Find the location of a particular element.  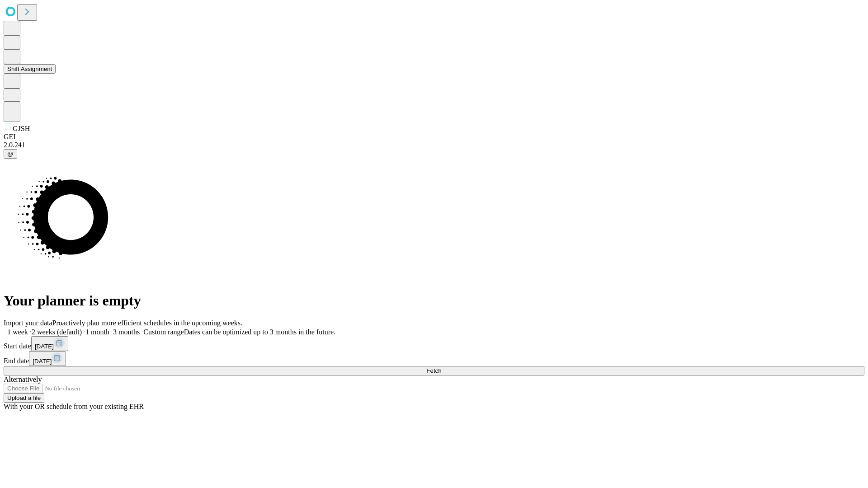

div: 2.0.241 is located at coordinates (434, 145).